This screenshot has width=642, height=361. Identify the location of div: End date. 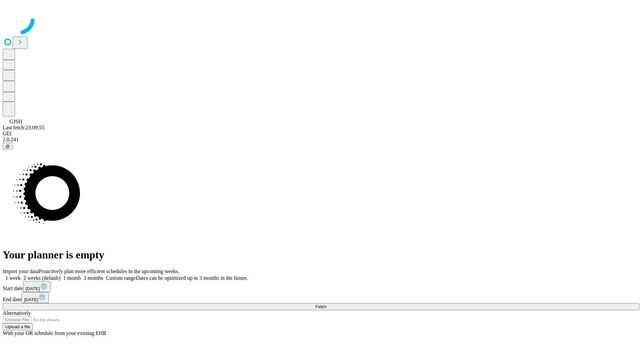
(321, 298).